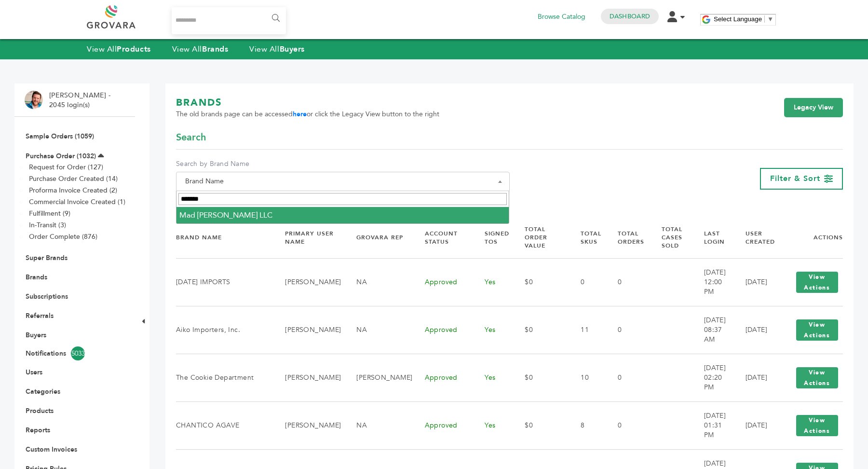 This screenshot has height=469, width=868. I want to click on a: View AllProducts, so click(119, 49).